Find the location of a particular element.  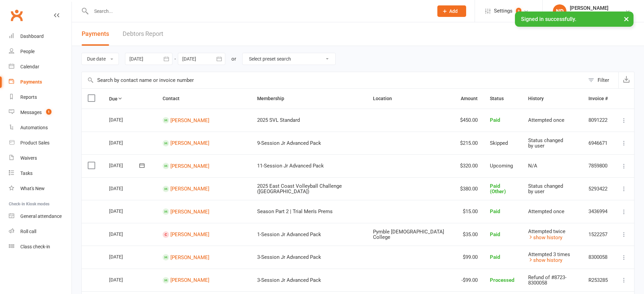

div: What's New is located at coordinates (33, 188).